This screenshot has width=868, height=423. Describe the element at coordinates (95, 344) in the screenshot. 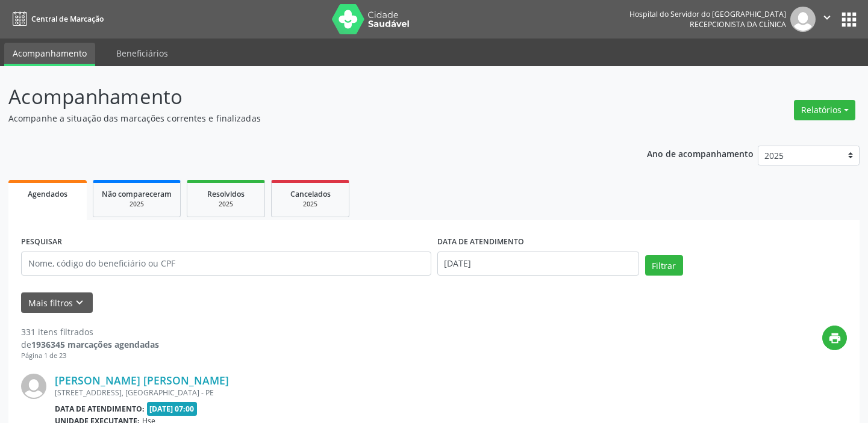

I see `strong: 1936345 marcações agendadas` at that location.